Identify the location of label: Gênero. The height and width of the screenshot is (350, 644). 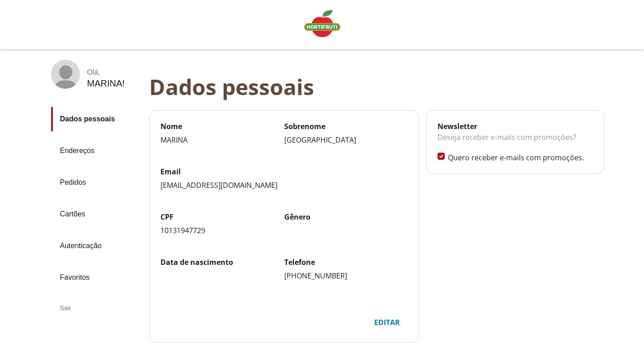
(346, 217).